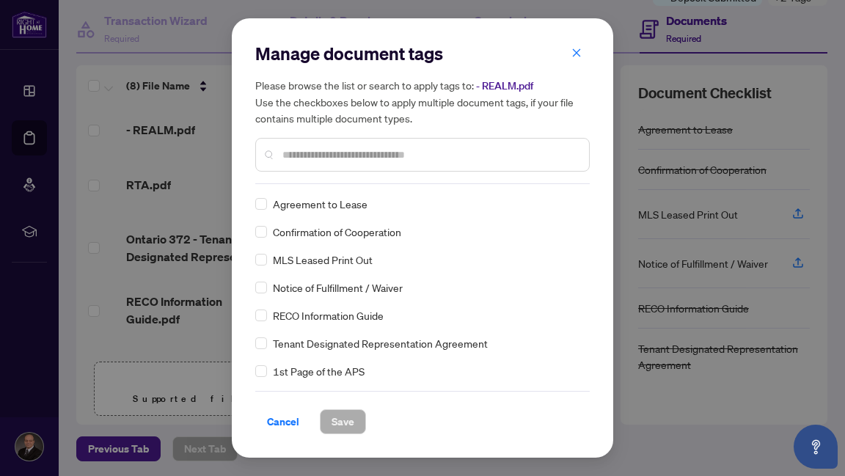 Image resolution: width=845 pixels, height=476 pixels. Describe the element at coordinates (337, 232) in the screenshot. I see `span: Confirmation of Cooperation` at that location.